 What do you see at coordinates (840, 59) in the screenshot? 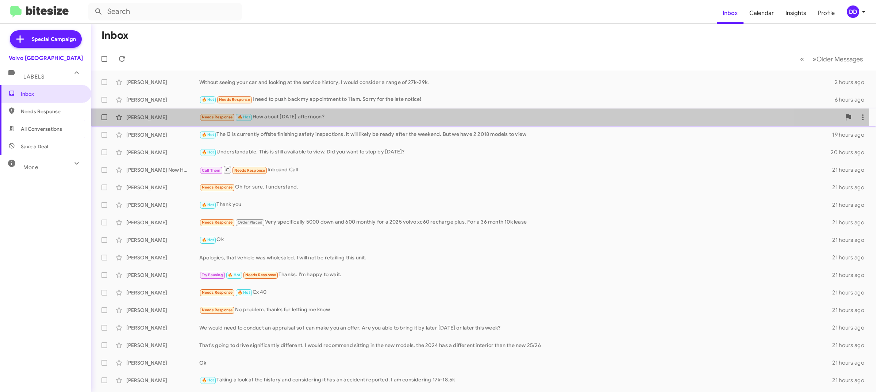
I see `span: Older Messages` at bounding box center [840, 59].